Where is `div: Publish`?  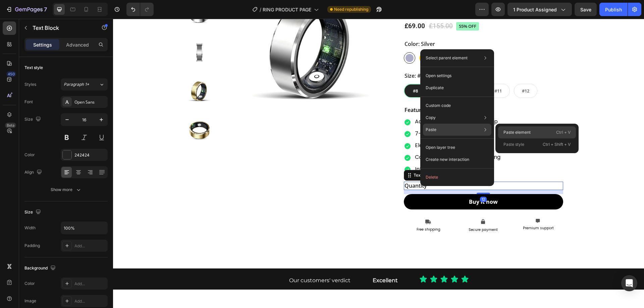 div: Publish is located at coordinates (613, 9).